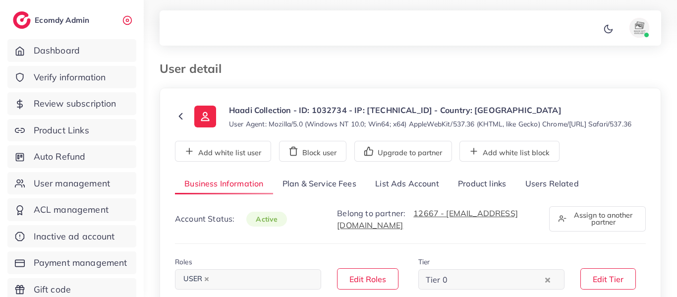 This screenshot has width=677, height=297. I want to click on a: Product links, so click(482, 184).